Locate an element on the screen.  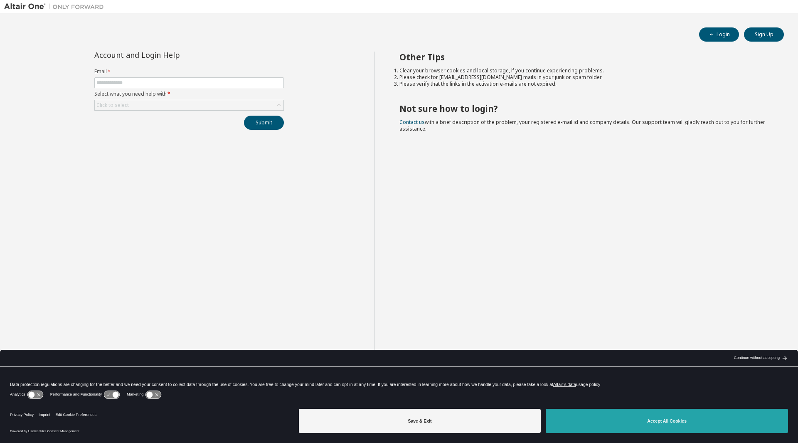
h2: Other Tips is located at coordinates (584, 57).